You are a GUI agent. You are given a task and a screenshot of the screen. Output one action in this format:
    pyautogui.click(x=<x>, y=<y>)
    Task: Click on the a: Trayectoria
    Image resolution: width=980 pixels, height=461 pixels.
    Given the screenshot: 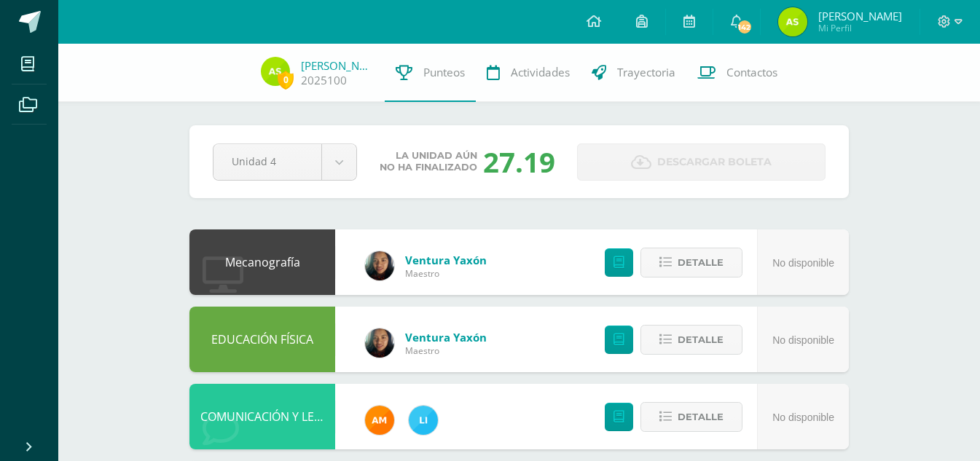 What is the action you would take?
    pyautogui.click(x=633, y=73)
    